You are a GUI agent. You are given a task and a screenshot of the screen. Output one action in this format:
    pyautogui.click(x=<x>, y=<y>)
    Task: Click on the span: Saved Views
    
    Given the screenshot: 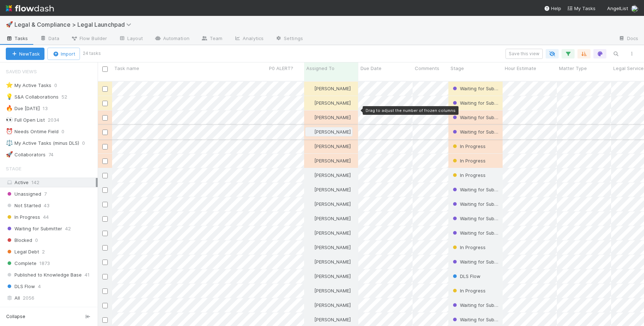 What is the action you would take?
    pyautogui.click(x=22, y=72)
    